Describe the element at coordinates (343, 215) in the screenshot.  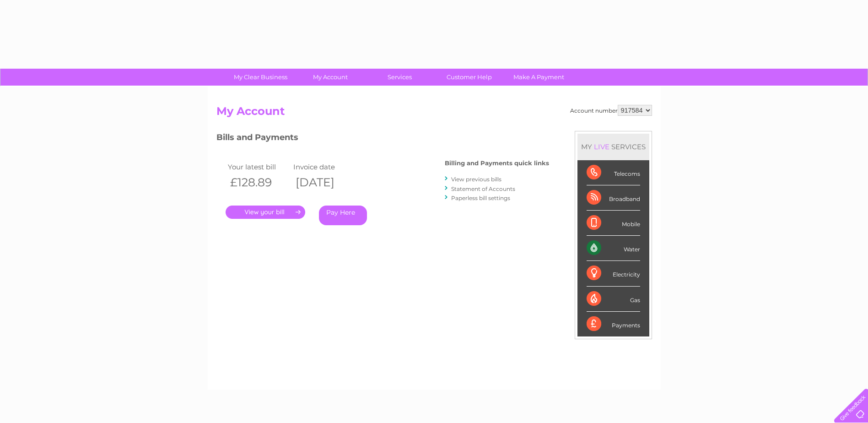
I see `a: Pay Here` at that location.